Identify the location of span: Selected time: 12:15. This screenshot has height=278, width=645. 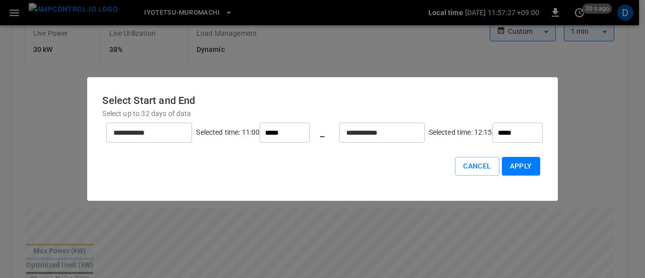
(460, 132).